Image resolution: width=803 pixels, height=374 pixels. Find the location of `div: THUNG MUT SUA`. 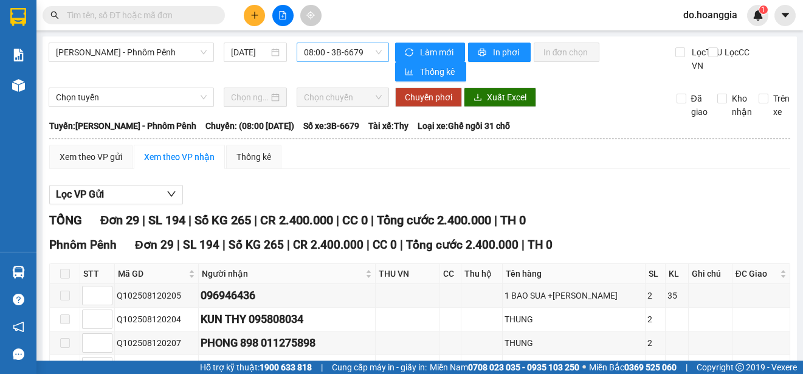

div: THUNG MUT SUA is located at coordinates (574, 367).